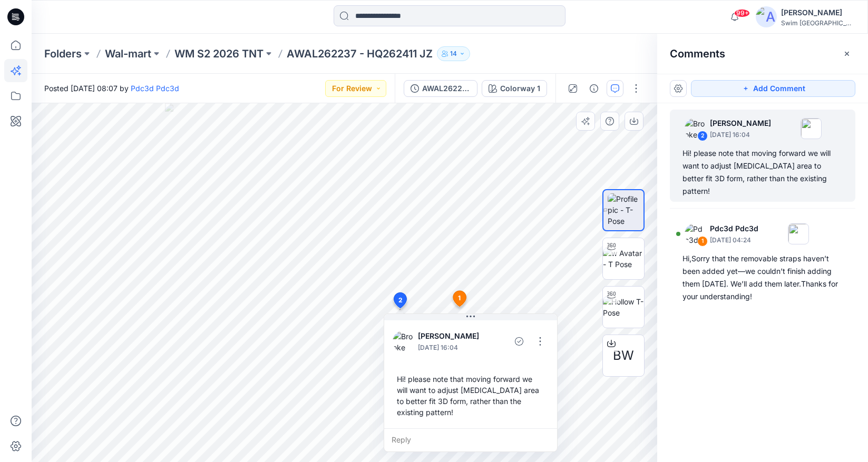 The width and height of the screenshot is (868, 462). I want to click on img: w Avatar - T Pose, so click(623, 258).